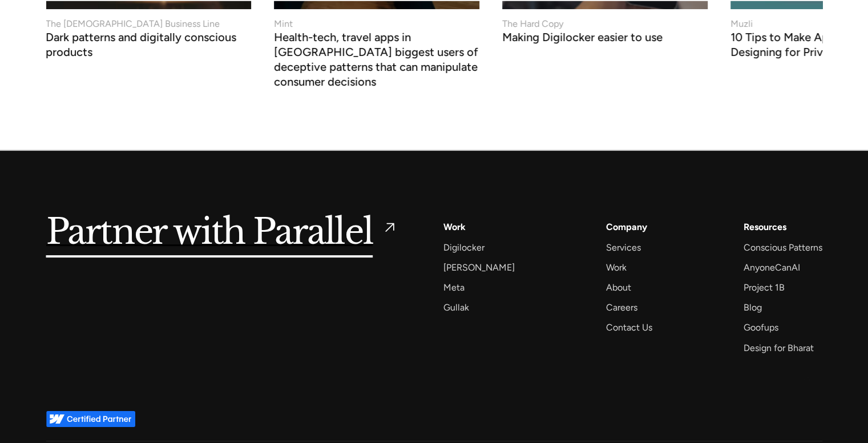 This screenshot has height=443, width=868. Describe the element at coordinates (764, 288) in the screenshot. I see `div: Project 1B` at that location.